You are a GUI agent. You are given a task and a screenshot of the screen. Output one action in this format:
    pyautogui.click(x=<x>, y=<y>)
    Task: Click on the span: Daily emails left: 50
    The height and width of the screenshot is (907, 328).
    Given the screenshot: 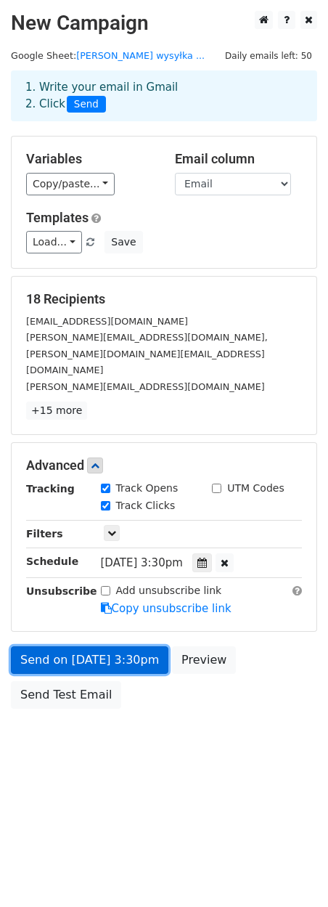 What is the action you would take?
    pyautogui.click(x=269, y=56)
    